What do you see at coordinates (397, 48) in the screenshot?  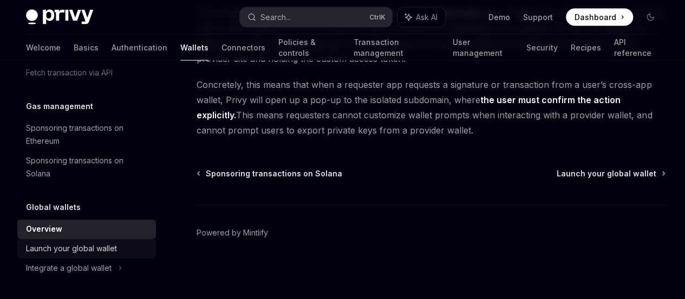 I see `a: Transaction management` at bounding box center [397, 48].